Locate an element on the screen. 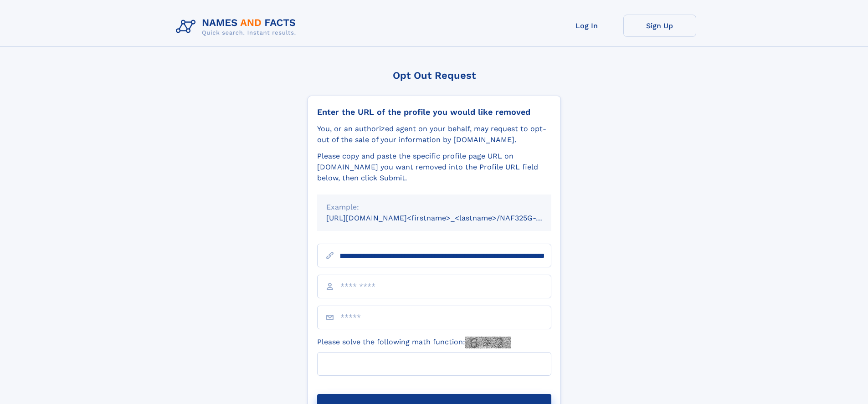 Image resolution: width=868 pixels, height=404 pixels. img: Logo Names and Facts is located at coordinates (238, 27).